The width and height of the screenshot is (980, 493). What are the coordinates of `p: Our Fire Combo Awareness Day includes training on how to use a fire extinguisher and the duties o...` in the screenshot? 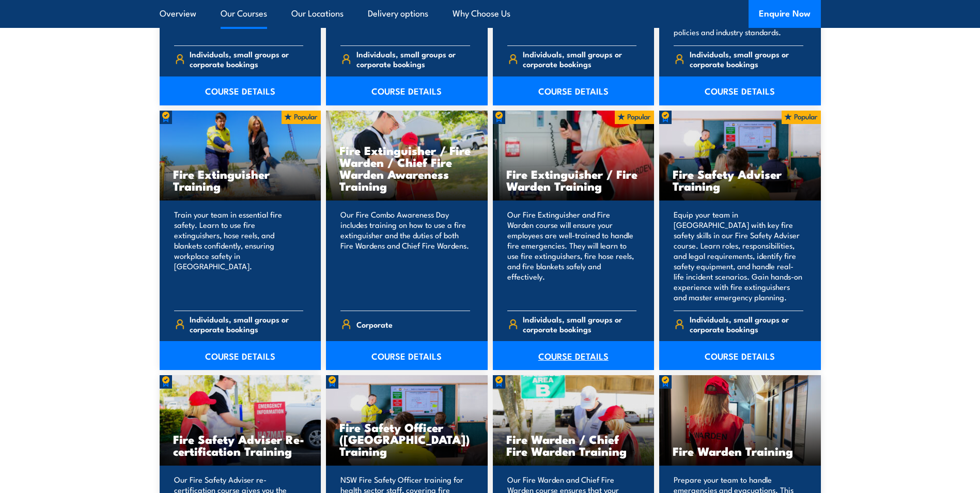 It's located at (405, 256).